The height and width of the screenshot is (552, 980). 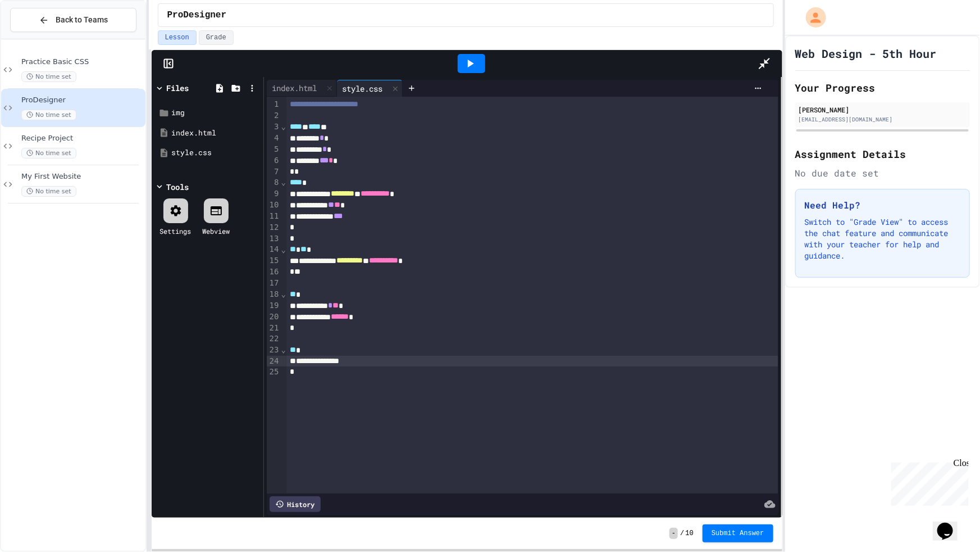 What do you see at coordinates (273, 183) in the screenshot?
I see `div: 8` at bounding box center [273, 183].